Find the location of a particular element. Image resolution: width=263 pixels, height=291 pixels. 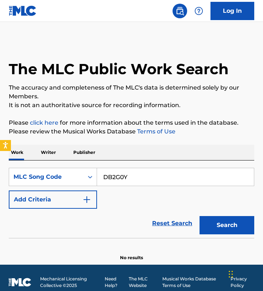

a: click here is located at coordinates (44, 122).